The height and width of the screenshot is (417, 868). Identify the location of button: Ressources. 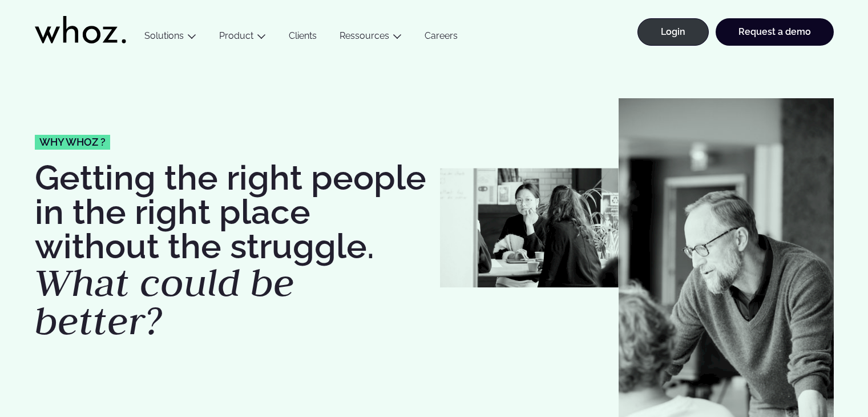
(370, 38).